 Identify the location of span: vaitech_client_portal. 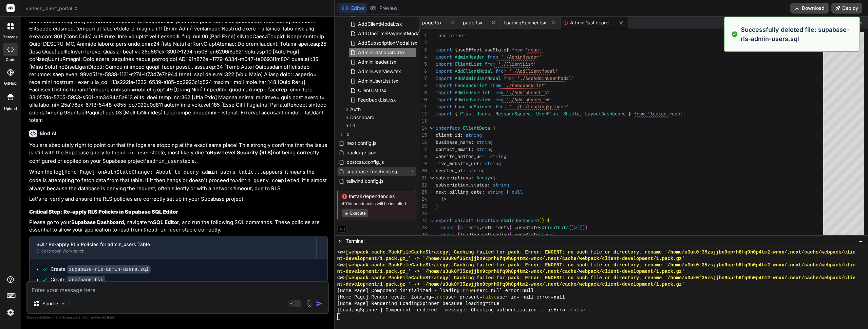
(52, 9).